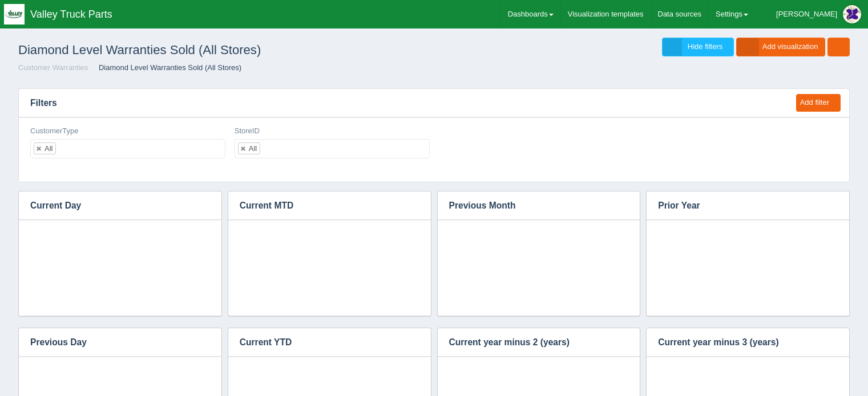 The image size is (868, 396). What do you see at coordinates (14, 14) in the screenshot?
I see `img: q1blfpkbivjhsugxdrfq.png` at bounding box center [14, 14].